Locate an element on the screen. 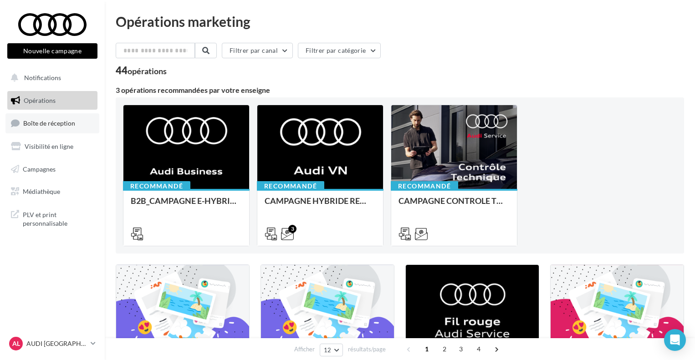 This screenshot has height=360, width=695. div: Opérations marketing is located at coordinates (400, 21).